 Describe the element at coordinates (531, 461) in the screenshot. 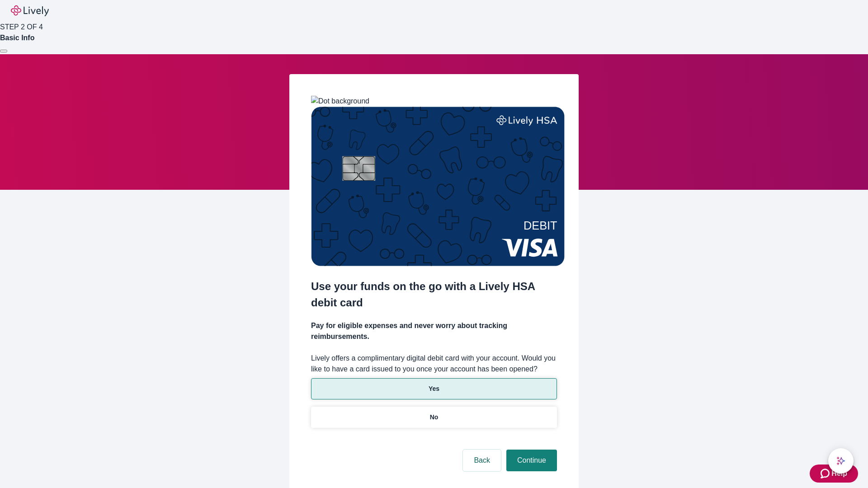

I see `button: Continue` at that location.